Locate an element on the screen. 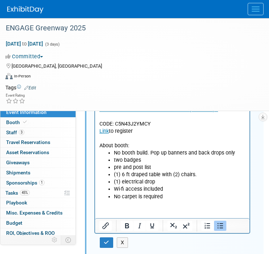 This screenshot has height=254, width=269. button: Menu is located at coordinates (256, 9).